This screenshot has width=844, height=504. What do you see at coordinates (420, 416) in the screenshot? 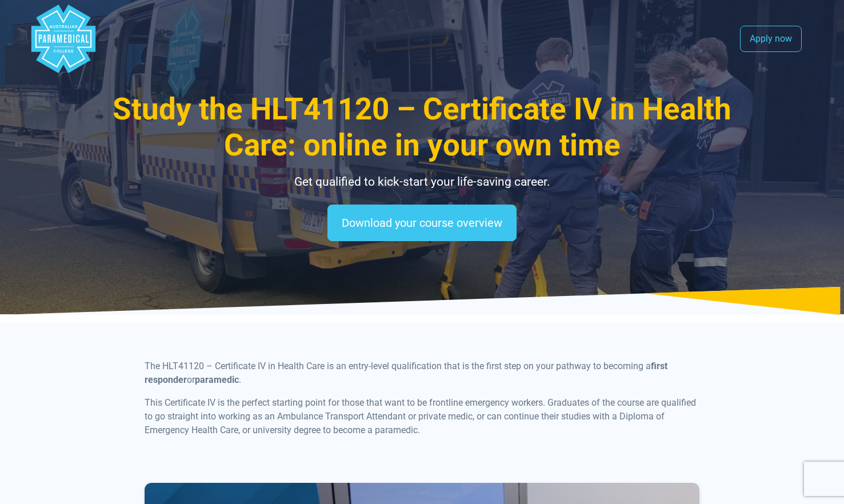
I see `span: This Certificate IV is the perfect starting point for those that want to be frontline emergency w...` at bounding box center [420, 416].